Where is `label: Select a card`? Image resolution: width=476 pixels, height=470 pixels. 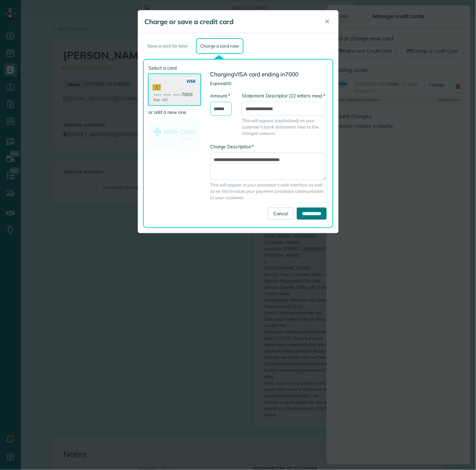 label: Select a card is located at coordinates (174, 68).